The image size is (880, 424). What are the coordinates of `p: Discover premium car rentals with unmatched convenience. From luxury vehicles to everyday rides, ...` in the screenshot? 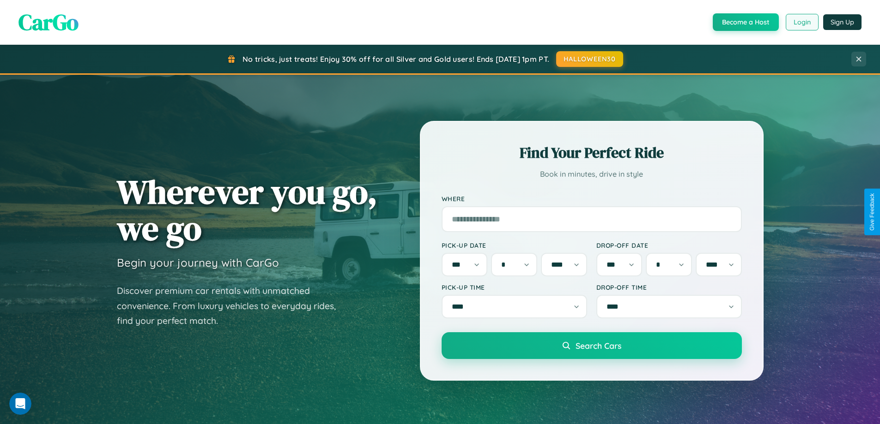 It's located at (232, 306).